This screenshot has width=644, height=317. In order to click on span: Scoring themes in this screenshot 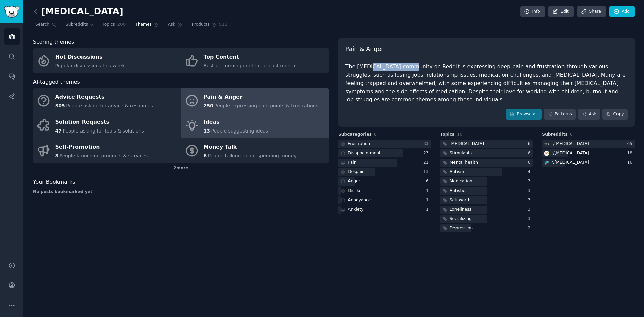, I will do `click(53, 42)`.